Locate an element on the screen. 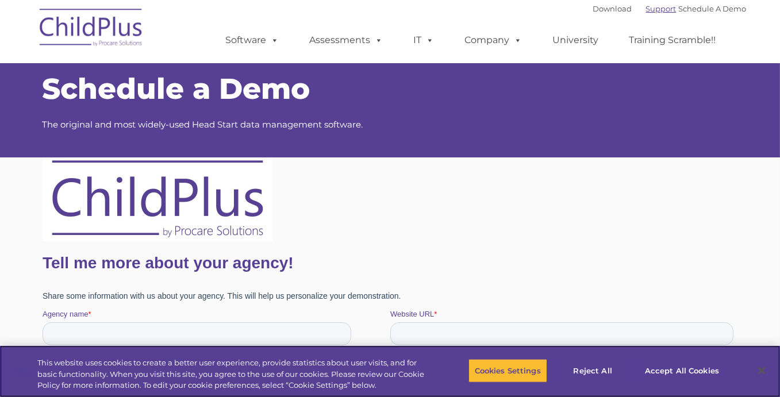 Image resolution: width=780 pixels, height=397 pixels. a: Software is located at coordinates (252, 40).